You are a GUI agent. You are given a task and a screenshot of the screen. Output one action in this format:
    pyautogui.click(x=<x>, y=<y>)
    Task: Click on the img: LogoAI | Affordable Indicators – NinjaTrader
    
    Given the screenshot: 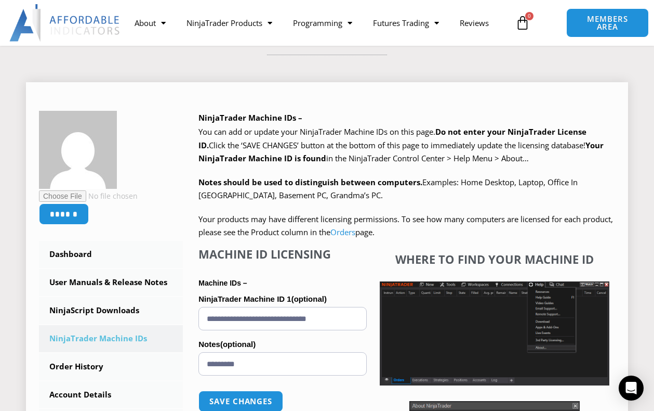 What is the action you would take?
    pyautogui.click(x=65, y=23)
    